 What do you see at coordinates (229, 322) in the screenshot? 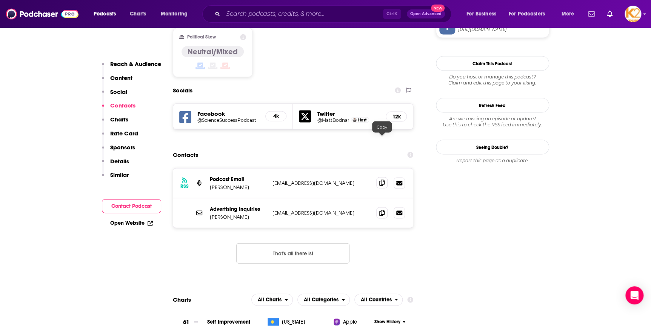
I see `a: Self Improvement` at bounding box center [229, 322].